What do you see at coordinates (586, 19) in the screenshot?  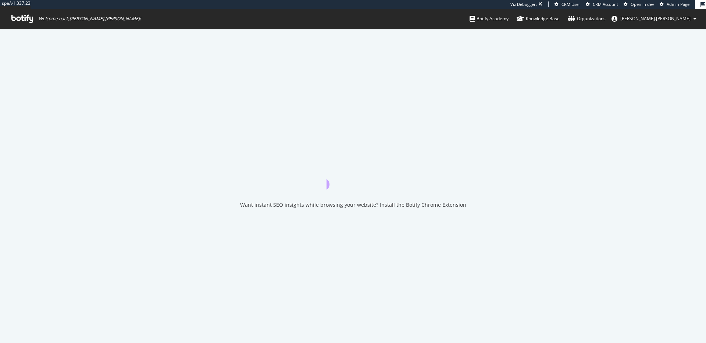 I see `a: Organizations` at bounding box center [586, 19].